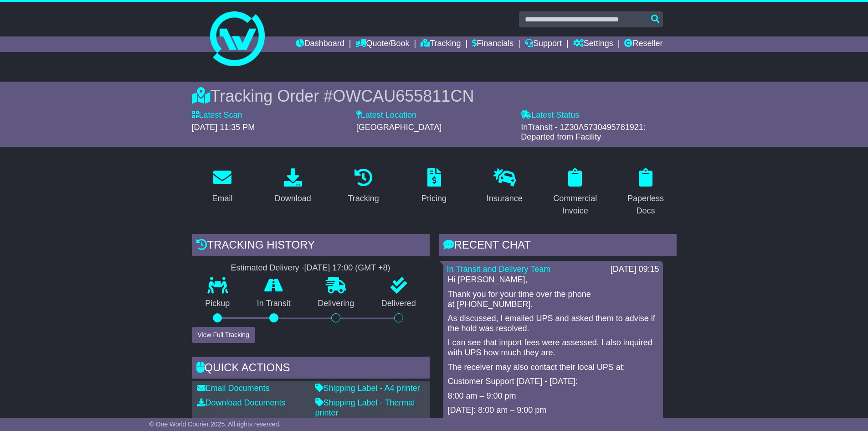 The height and width of the screenshot is (431, 868). What do you see at coordinates (368, 388) in the screenshot?
I see `a: Shipping Label - A4 printer` at bounding box center [368, 388].